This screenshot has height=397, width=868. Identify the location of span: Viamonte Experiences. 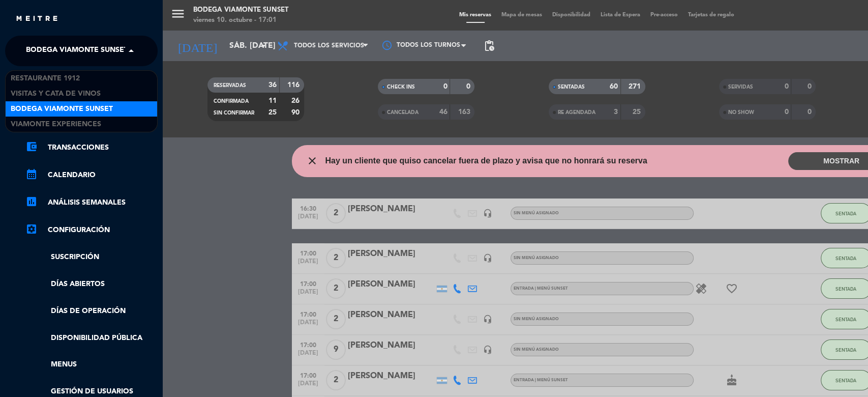
(56, 124).